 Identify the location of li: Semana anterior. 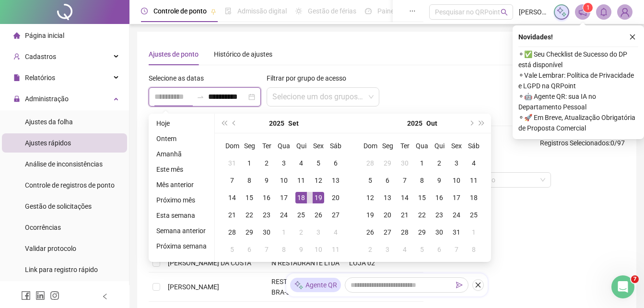
(181, 230).